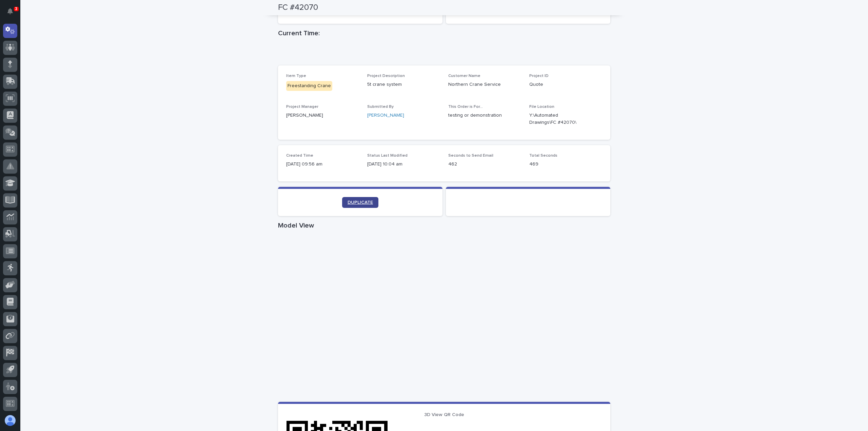  Describe the element at coordinates (566, 164) in the screenshot. I see `p: 469` at that location.